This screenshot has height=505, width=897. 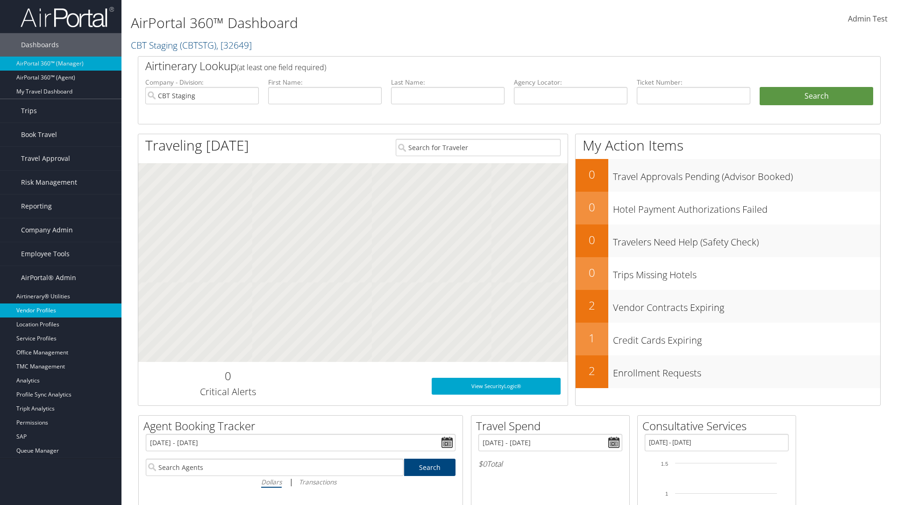 I want to click on span: Risk Management, so click(x=49, y=182).